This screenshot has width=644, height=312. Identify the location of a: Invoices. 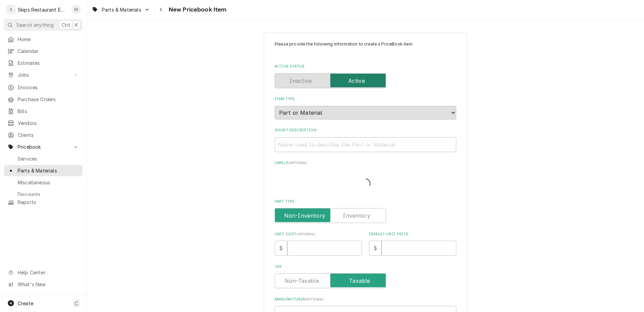
(43, 87).